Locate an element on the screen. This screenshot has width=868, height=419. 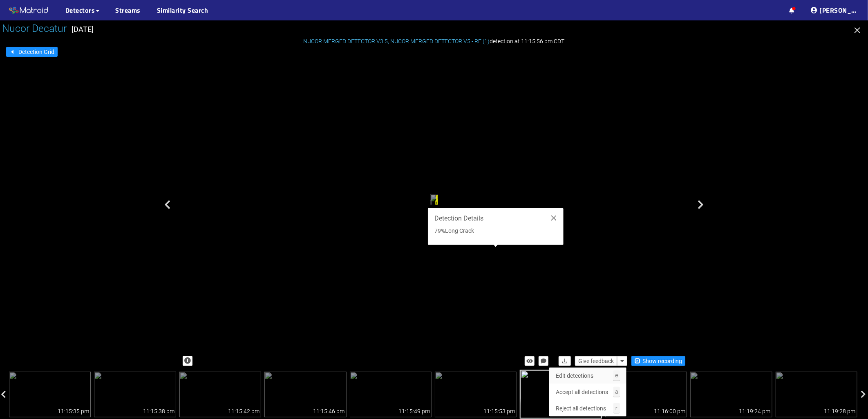
span: detection at 11:15:56 pm CDT is located at coordinates (434, 41).